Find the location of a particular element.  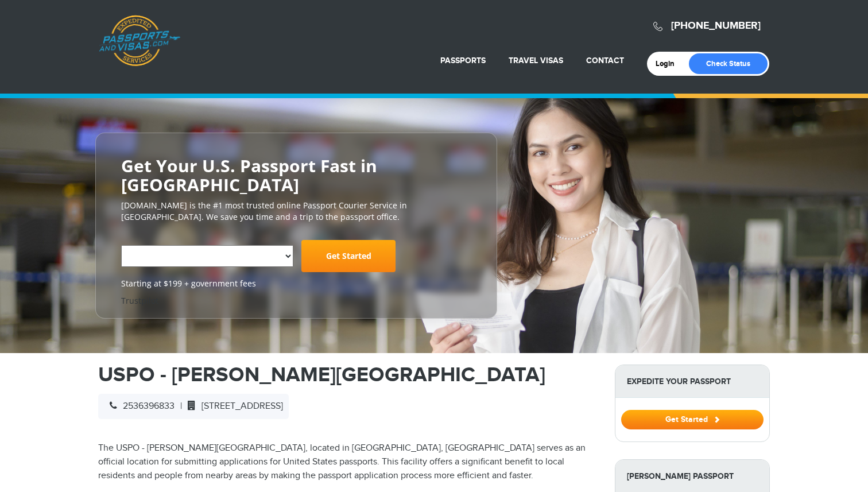

span: 2536396833 is located at coordinates (139, 406).